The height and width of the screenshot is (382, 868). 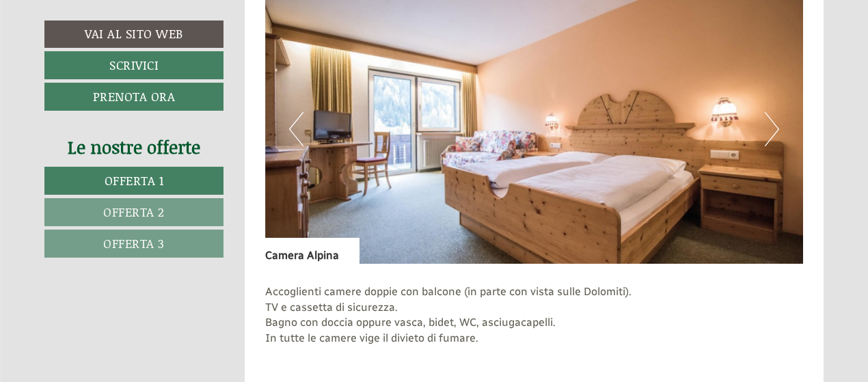 What do you see at coordinates (313, 251) in the screenshot?
I see `div: Camera Alpina` at bounding box center [313, 251].